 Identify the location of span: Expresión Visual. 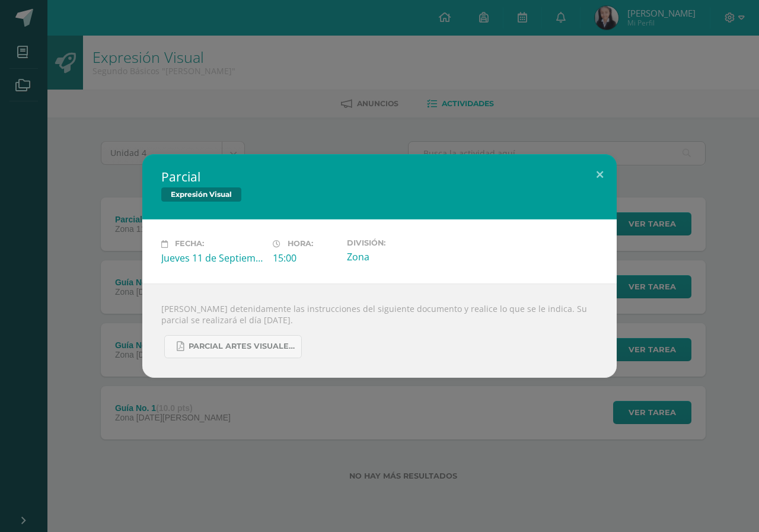
(201, 195).